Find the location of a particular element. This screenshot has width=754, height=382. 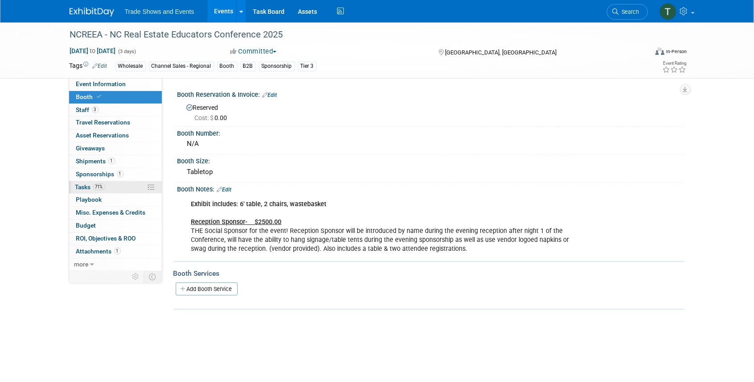

span: Event Information is located at coordinates (101, 84).